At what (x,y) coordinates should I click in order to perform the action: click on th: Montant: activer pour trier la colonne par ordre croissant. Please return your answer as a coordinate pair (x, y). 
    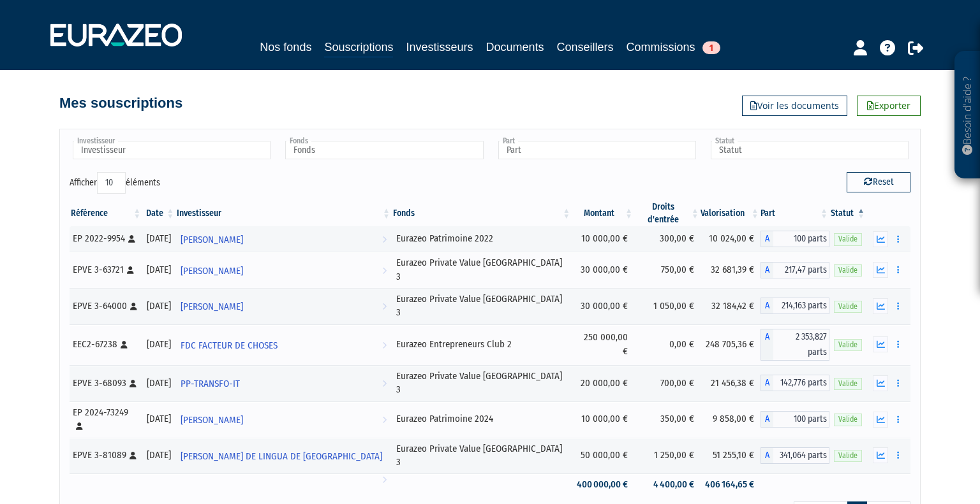
    Looking at the image, I should click on (602, 214).